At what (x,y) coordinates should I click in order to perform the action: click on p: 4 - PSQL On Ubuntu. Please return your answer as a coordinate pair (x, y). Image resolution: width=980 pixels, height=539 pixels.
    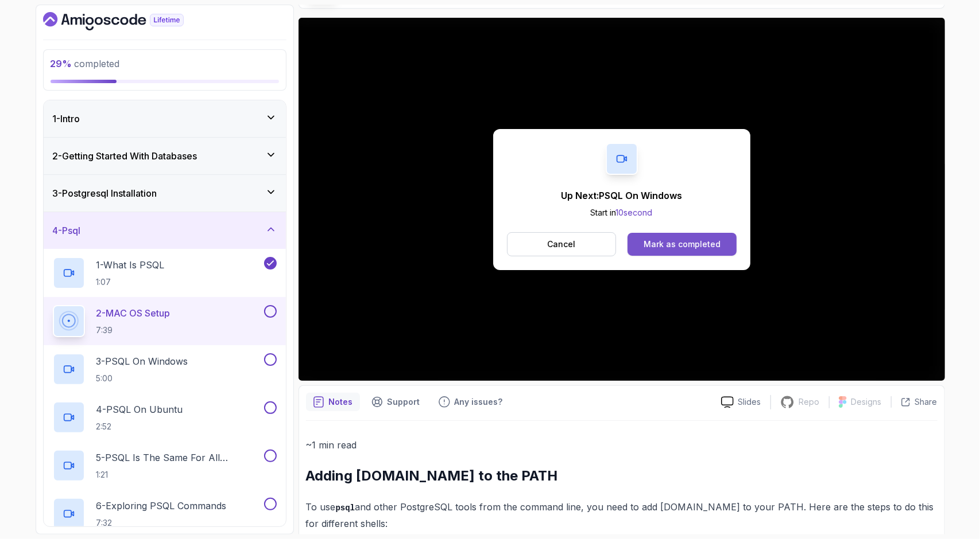
    Looking at the image, I should click on (139, 410).